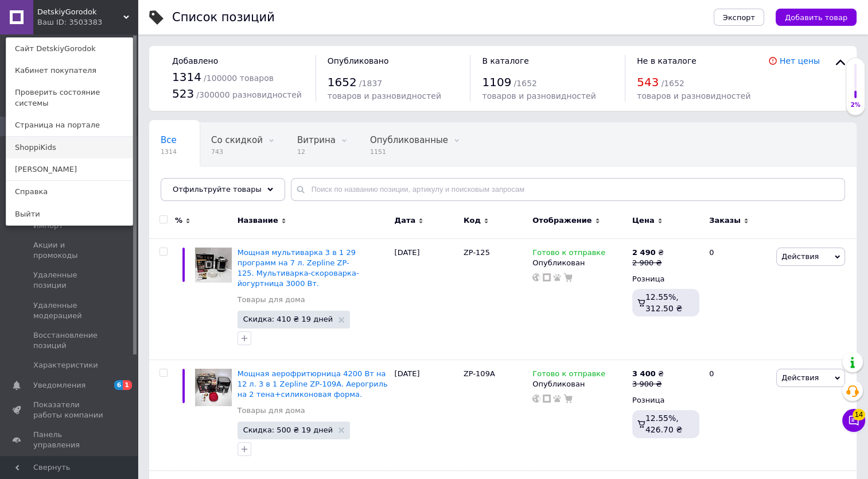  Describe the element at coordinates (65, 365) in the screenshot. I see `span: Характеристики` at that location.